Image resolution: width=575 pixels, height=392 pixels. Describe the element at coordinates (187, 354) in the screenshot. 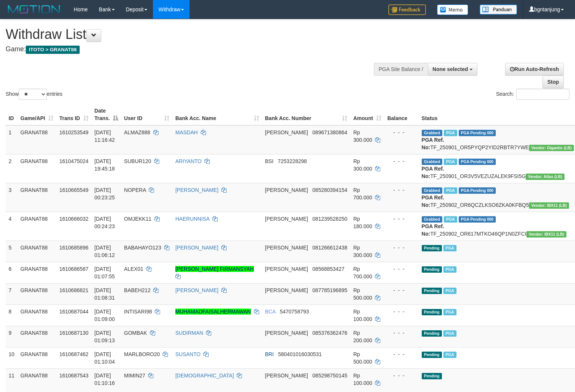

I see `a: SUSANTO` at that location.